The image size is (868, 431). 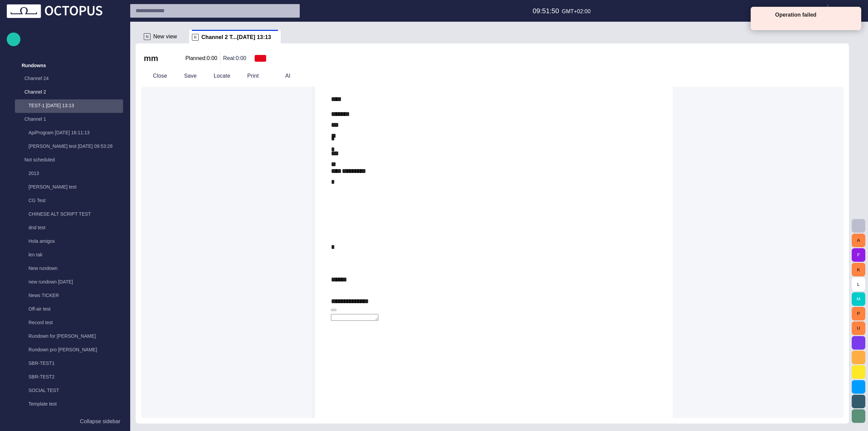 I want to click on button: Collapse sidebar, so click(x=65, y=422).